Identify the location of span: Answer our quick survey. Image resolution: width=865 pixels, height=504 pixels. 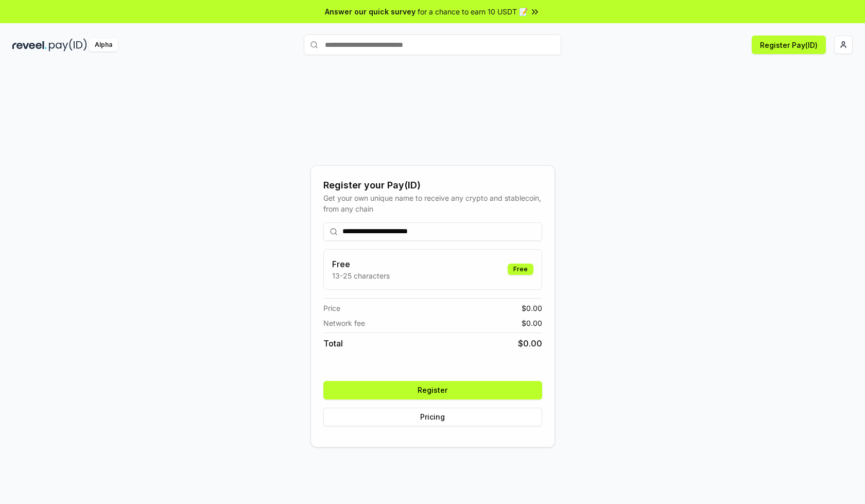
(370, 11).